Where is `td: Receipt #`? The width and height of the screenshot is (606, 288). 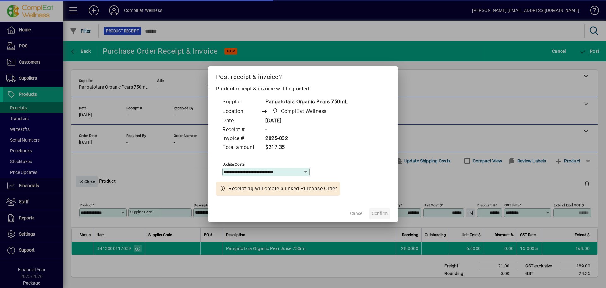
td: Receipt # is located at coordinates (242, 130).